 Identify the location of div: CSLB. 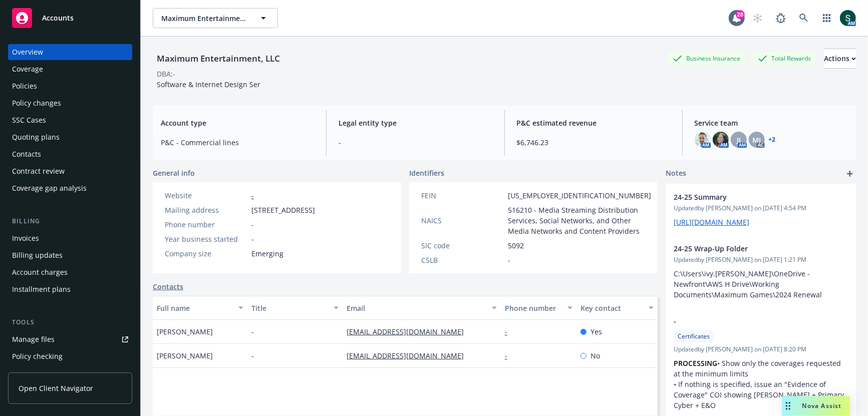
(463, 260).